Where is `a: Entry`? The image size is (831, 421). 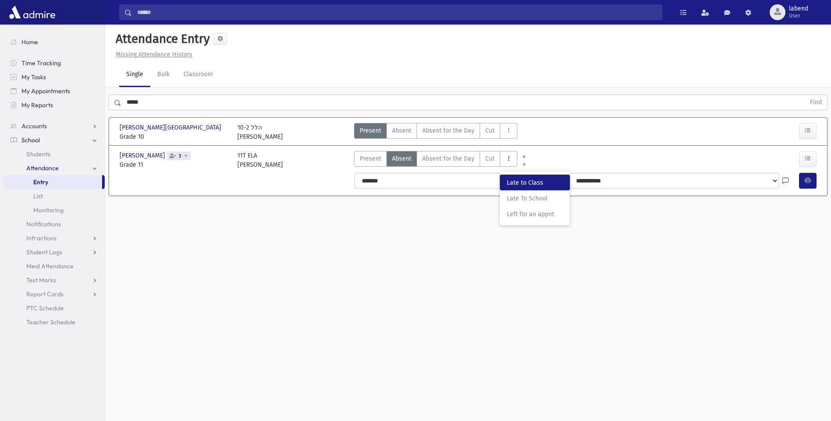
a: Entry is located at coordinates (53, 182).